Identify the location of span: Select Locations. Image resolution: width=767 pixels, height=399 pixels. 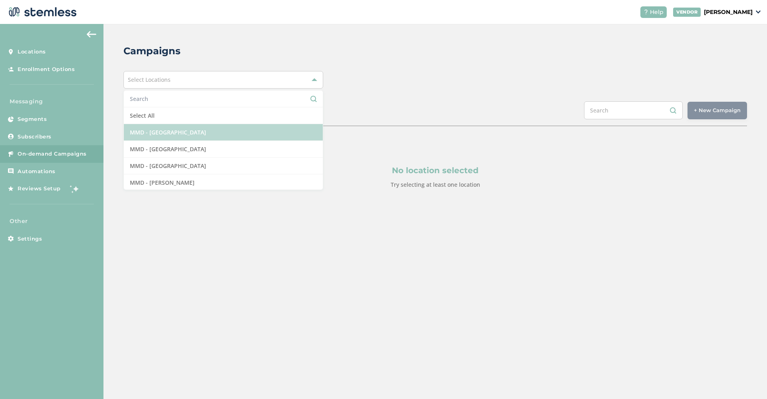
(149, 79).